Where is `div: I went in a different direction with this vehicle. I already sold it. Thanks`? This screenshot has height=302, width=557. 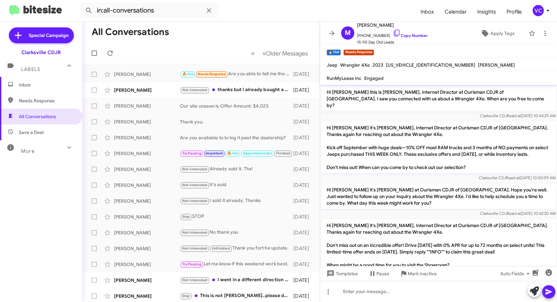 div: I went in a different direction with this vehicle. I already sold it. Thanks is located at coordinates (236, 280).